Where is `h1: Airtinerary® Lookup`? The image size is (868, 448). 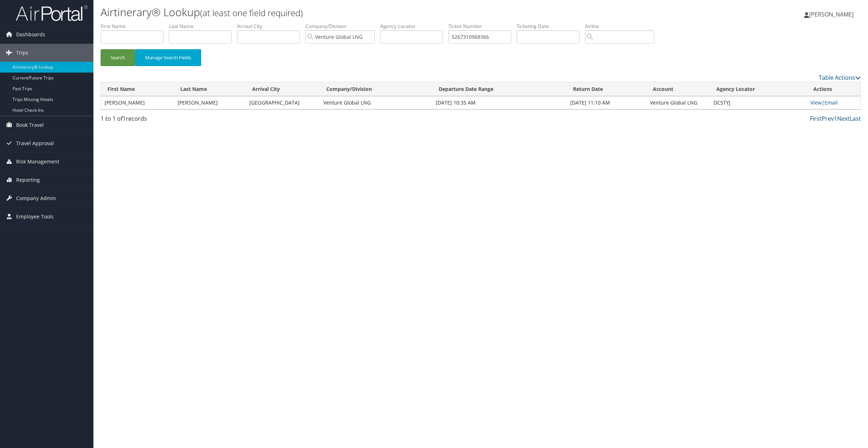
h1: Airtinerary® Lookup is located at coordinates (354, 13).